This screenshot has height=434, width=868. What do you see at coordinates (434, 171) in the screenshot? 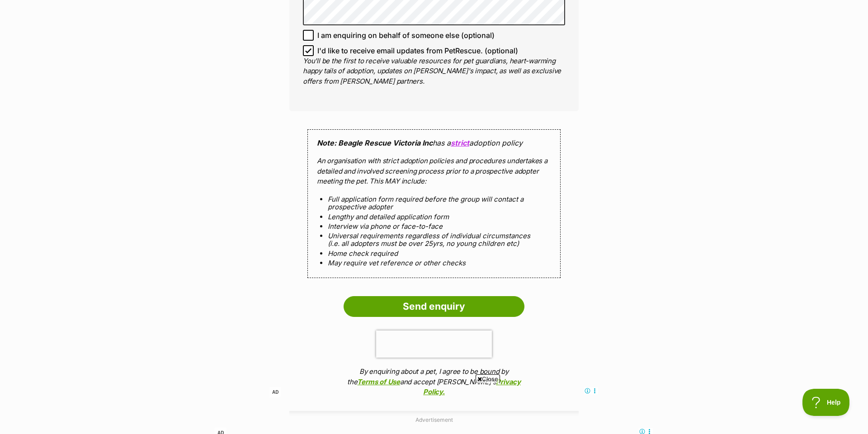
I see `p: An organisation with strict adoption policies and procedures undertakes a detailed and involved s...` at bounding box center [434, 171].